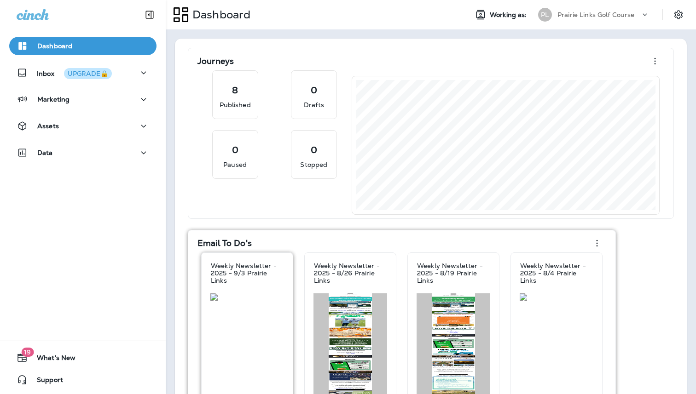  What do you see at coordinates (314, 105) in the screenshot?
I see `p: Drafts` at bounding box center [314, 105].